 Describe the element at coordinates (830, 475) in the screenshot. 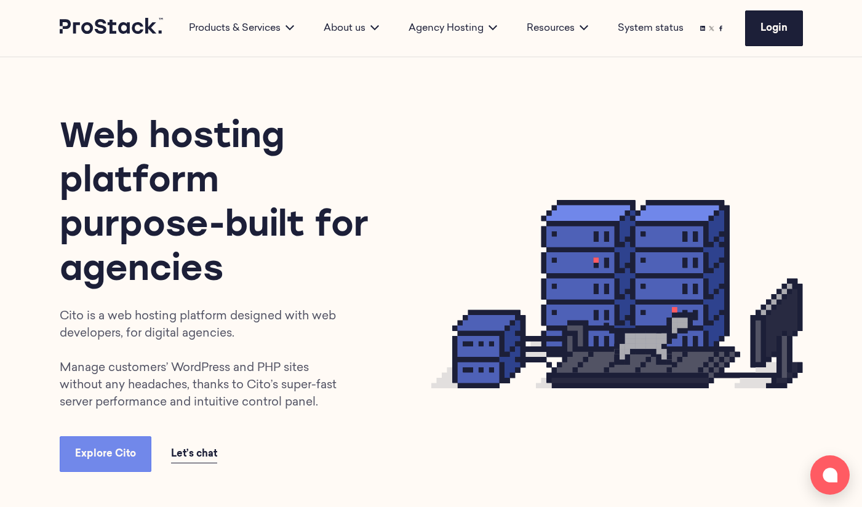

I see `button: Open chat window` at that location.